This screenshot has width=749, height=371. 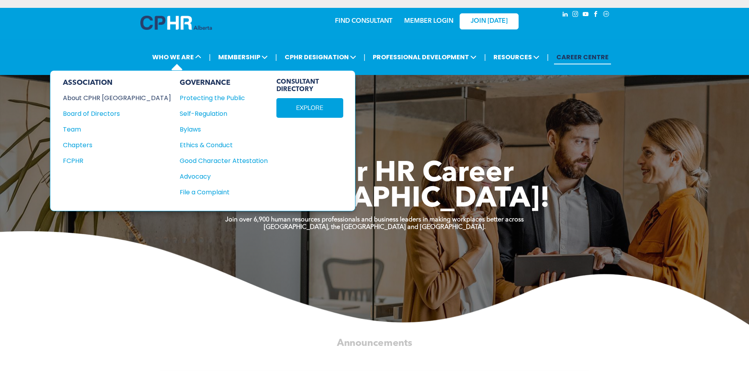 What do you see at coordinates (585, 15) in the screenshot?
I see `a: youtube` at bounding box center [585, 15].